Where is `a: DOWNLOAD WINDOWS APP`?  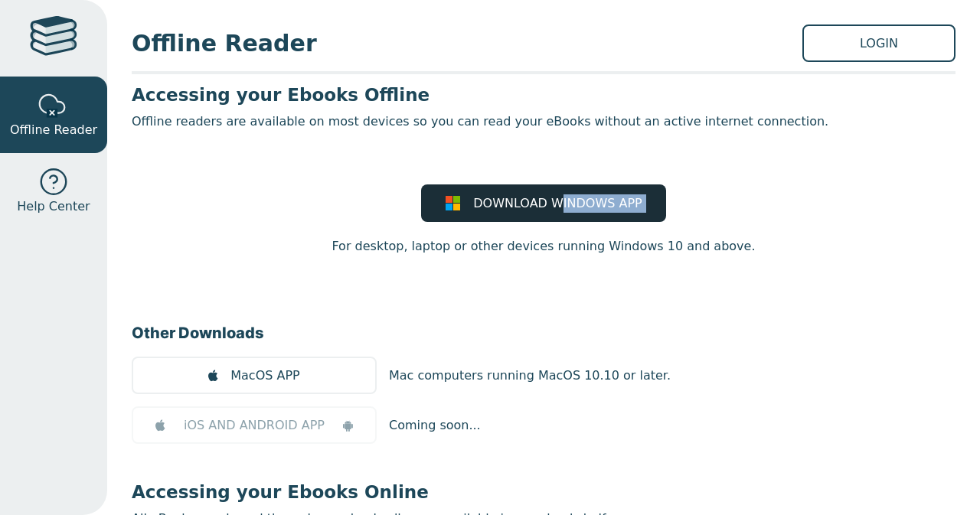
a: DOWNLOAD WINDOWS APP is located at coordinates (544, 203).